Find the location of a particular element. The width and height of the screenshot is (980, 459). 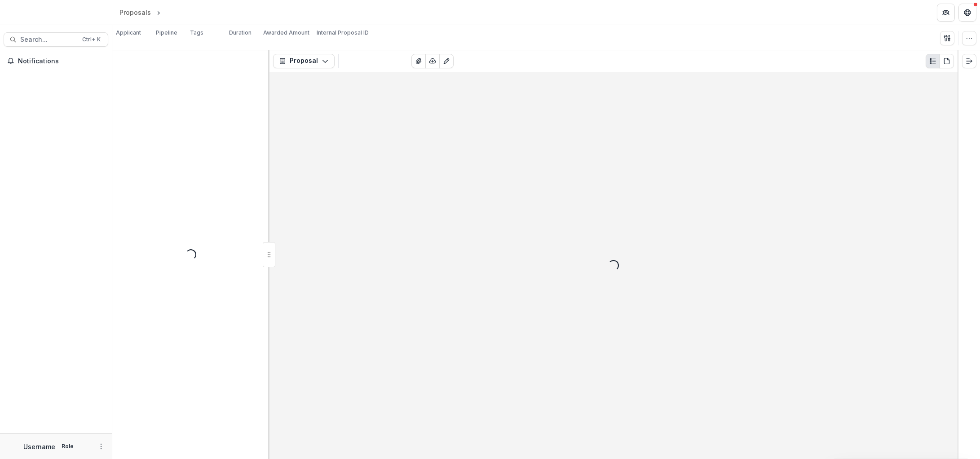

button: PDF view is located at coordinates (947, 61).